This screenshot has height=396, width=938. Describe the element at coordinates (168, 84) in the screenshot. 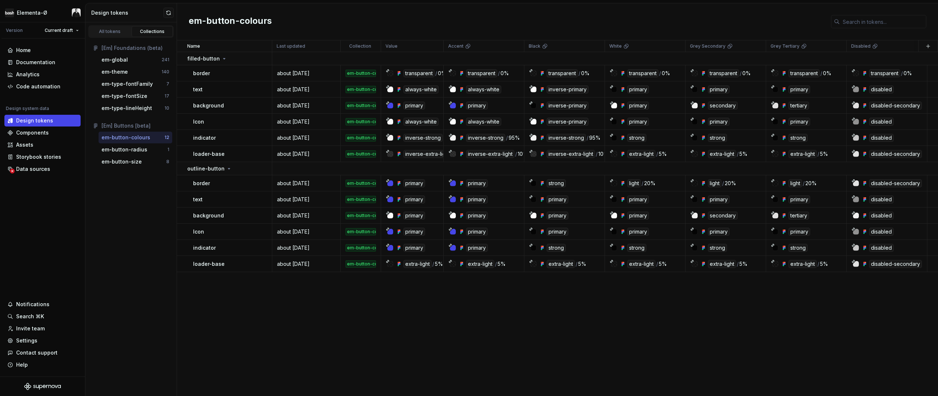

I see `div: 7` at that location.